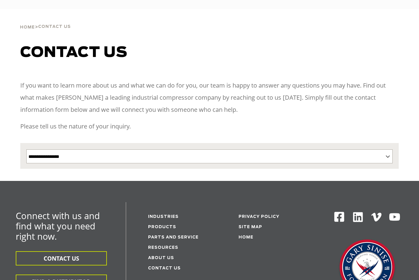 This screenshot has width=419, height=280. What do you see at coordinates (164, 268) in the screenshot?
I see `a: Contact Us` at bounding box center [164, 268].